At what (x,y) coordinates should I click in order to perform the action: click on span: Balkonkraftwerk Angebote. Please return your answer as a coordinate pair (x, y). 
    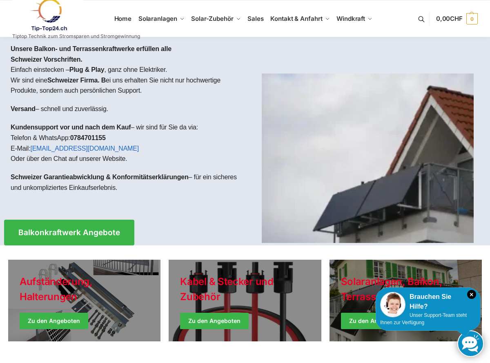
    Looking at the image, I should click on (69, 232).